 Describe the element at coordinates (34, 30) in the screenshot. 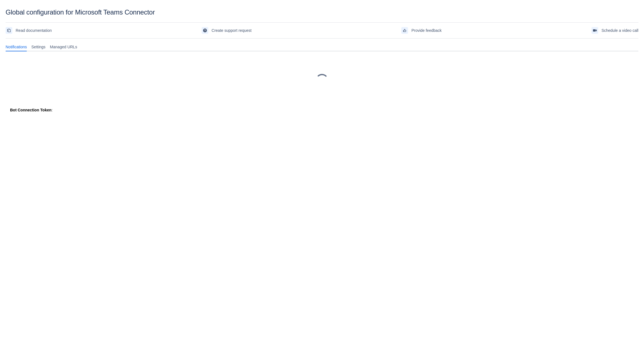

I see `span: Read documentation` at that location.